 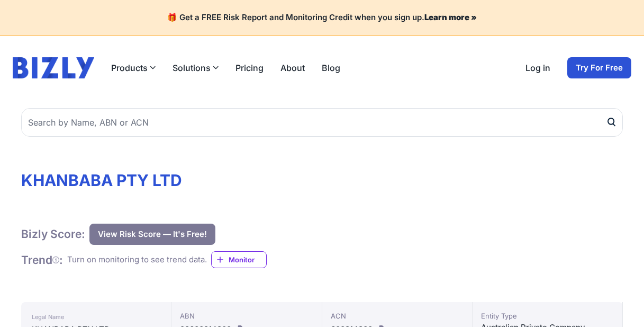 I want to click on h1: KHANBABA PTY LTD, so click(x=322, y=180).